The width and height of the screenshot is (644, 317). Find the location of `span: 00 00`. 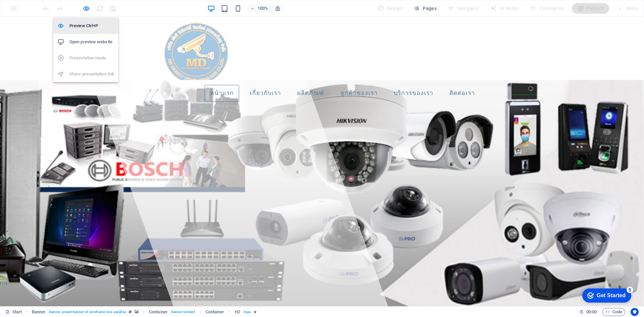

span: 00 00 is located at coordinates (591, 311).